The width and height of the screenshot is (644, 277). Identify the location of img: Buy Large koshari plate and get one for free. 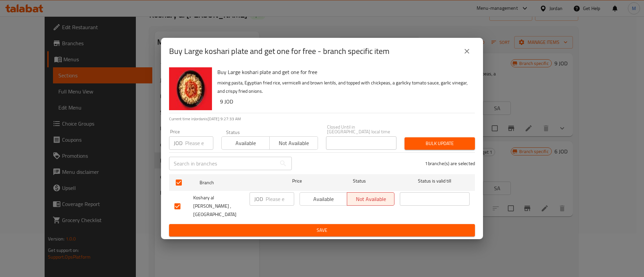
(190, 89).